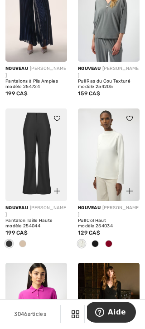 The image size is (145, 329). I want to click on a: Pull Col Haut modèle 254034. Noir, so click(109, 155).